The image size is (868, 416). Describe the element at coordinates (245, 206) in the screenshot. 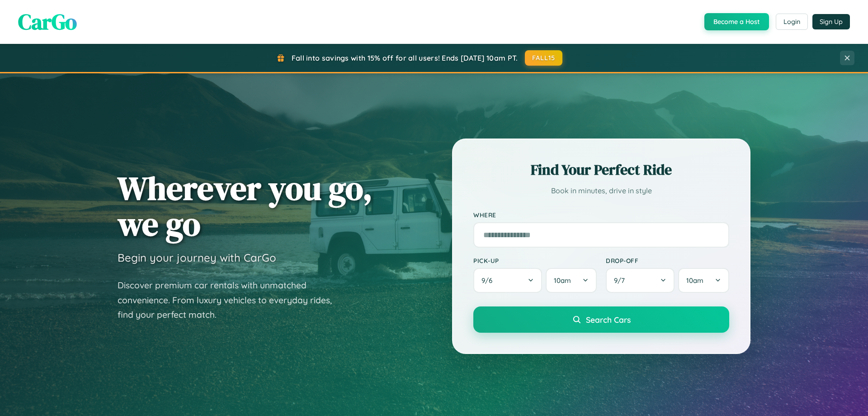

I see `h1: Wherever you go, we go` at that location.